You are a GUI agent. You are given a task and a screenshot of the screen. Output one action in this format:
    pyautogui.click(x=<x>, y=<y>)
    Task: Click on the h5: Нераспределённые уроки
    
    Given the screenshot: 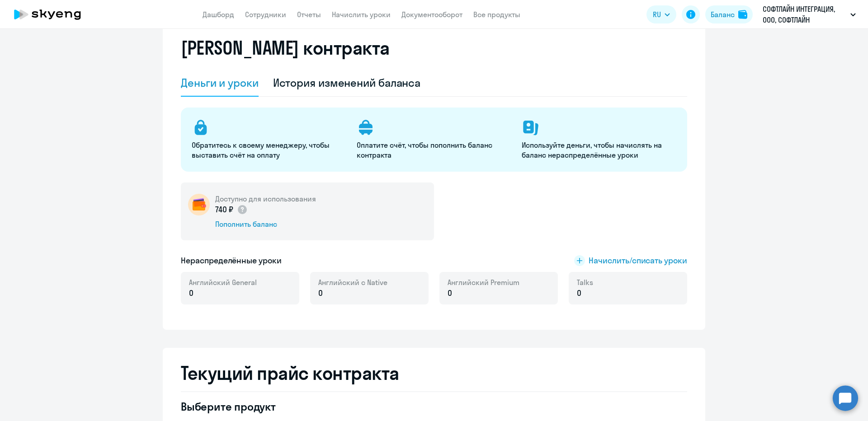 What is the action you would take?
    pyautogui.click(x=231, y=260)
    